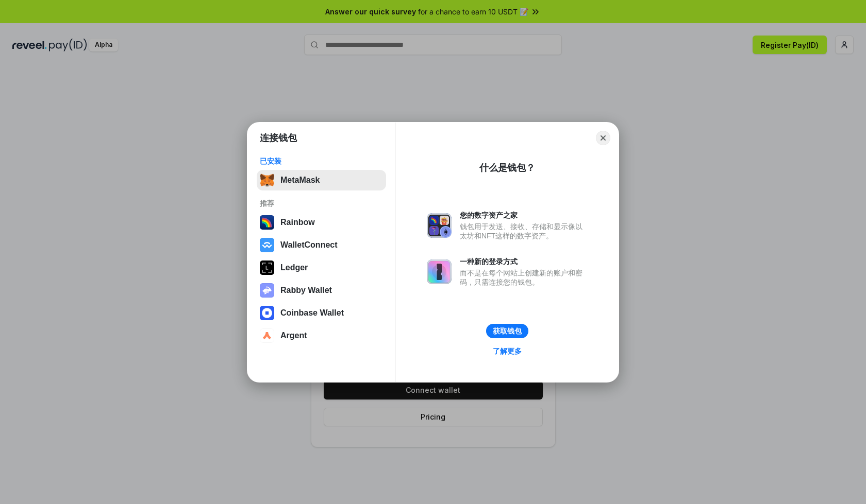 Image resolution: width=866 pixels, height=504 pixels. I want to click on button: Argent, so click(321, 335).